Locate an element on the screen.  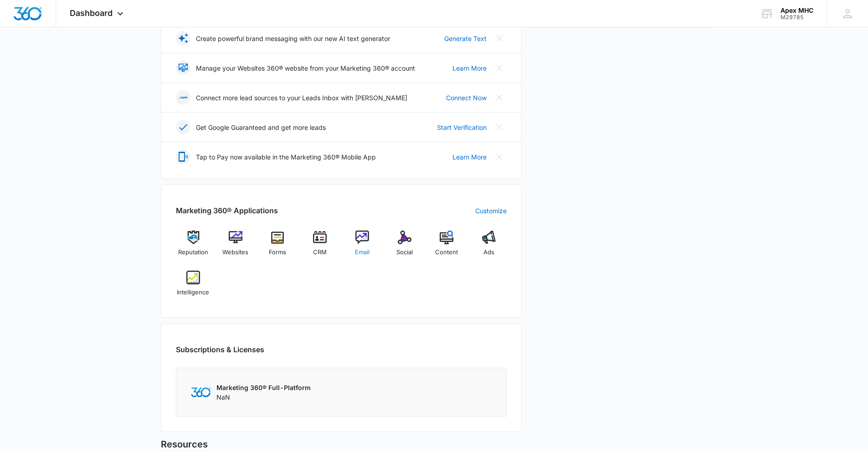
span: Content is located at coordinates (446, 253).